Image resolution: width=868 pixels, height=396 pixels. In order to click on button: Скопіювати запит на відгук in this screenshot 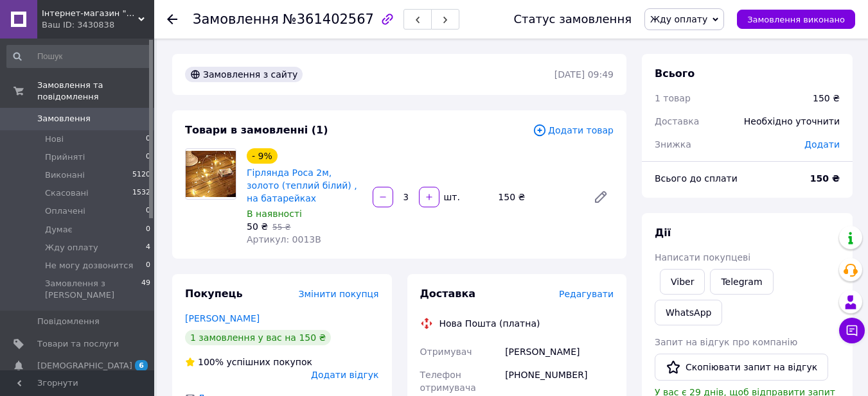, I will do `click(741, 367)`.